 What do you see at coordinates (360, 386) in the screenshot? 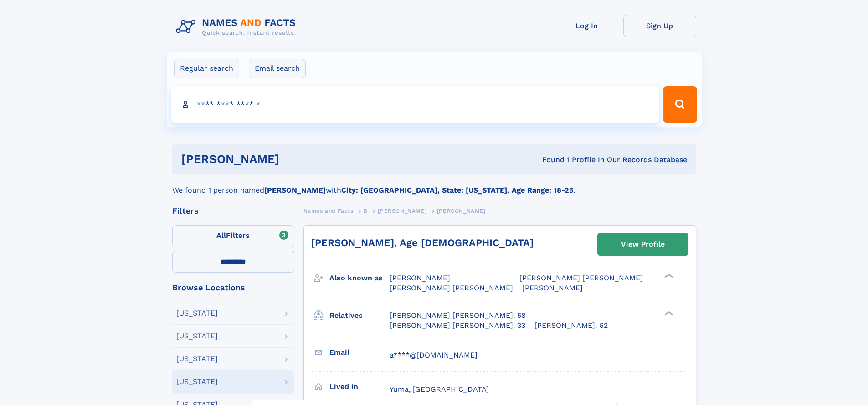
I see `h3: Lived in` at bounding box center [360, 386].